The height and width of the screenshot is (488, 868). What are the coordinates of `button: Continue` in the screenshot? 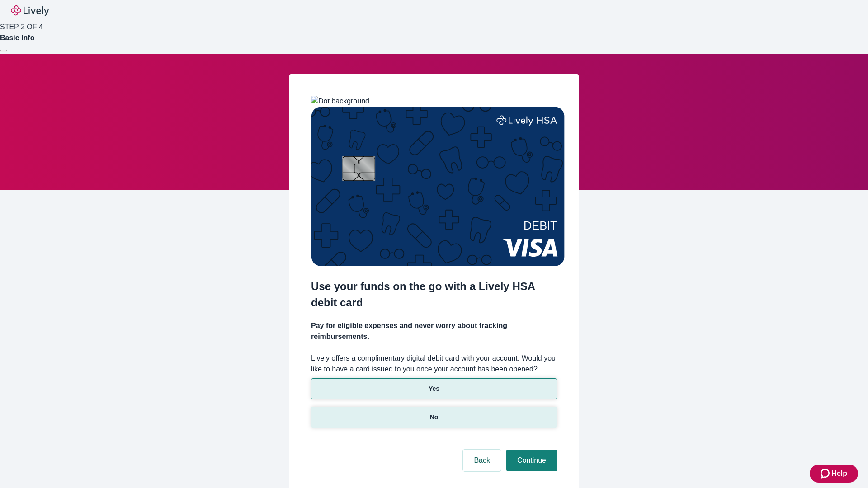 It's located at (532, 461).